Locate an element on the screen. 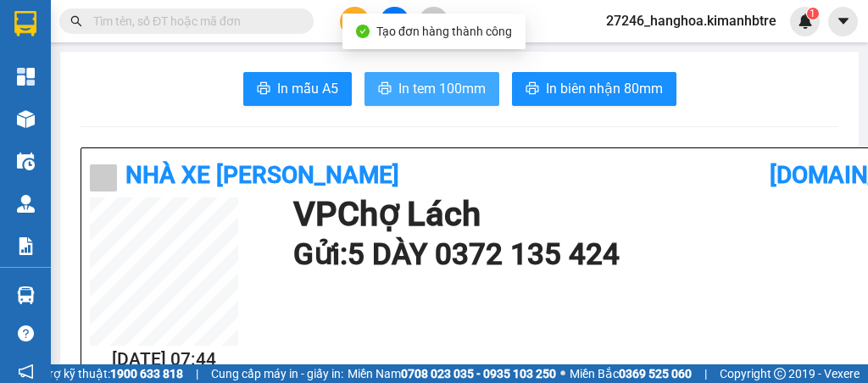  span: copyright is located at coordinates (780, 374).